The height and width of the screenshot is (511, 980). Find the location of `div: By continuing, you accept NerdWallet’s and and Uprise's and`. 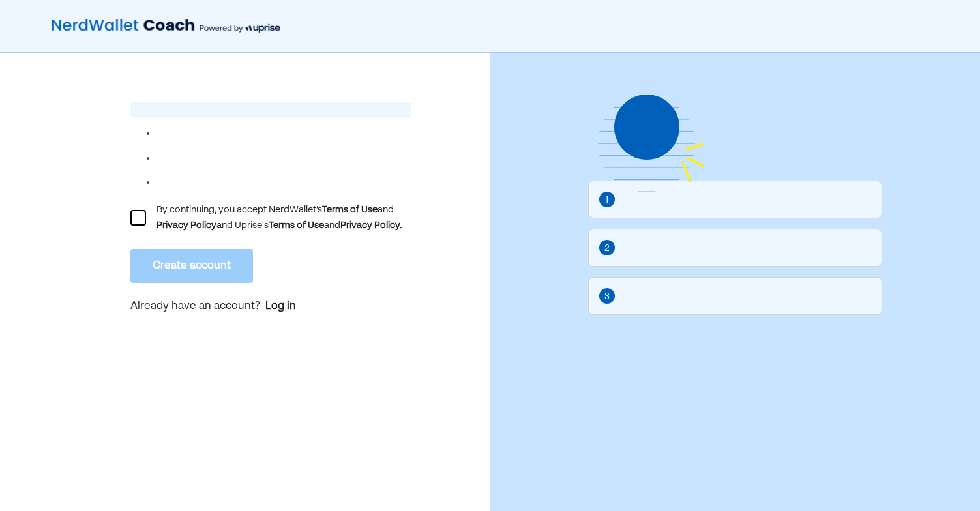

div: By continuing, you accept NerdWallet’s and and Uprise's and is located at coordinates (284, 218).